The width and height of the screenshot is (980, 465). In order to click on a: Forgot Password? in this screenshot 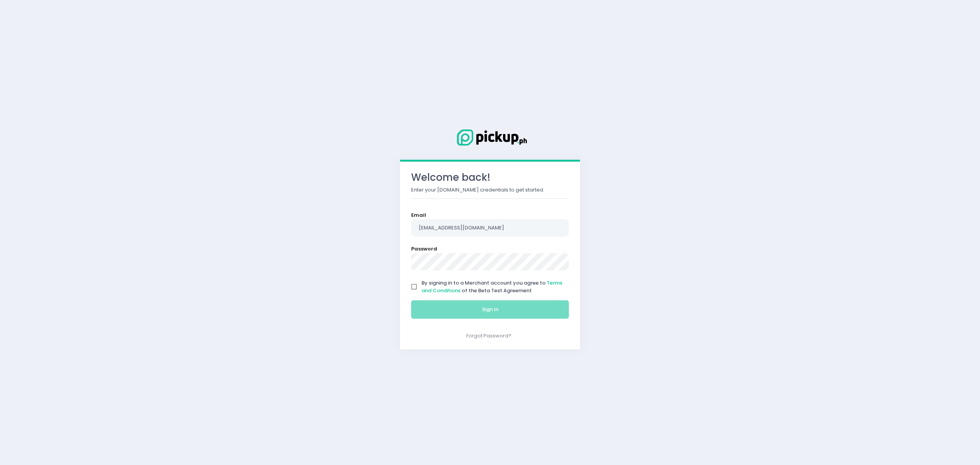, I will do `click(489, 335)`.